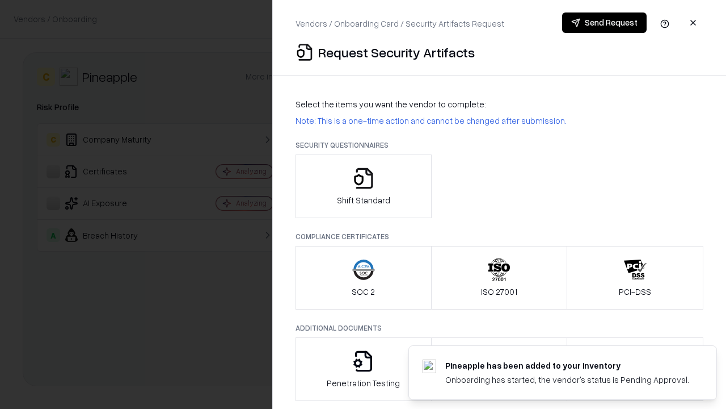 The image size is (726, 409). What do you see at coordinates (499, 236) in the screenshot?
I see `p: Compliance Certificates` at bounding box center [499, 236].